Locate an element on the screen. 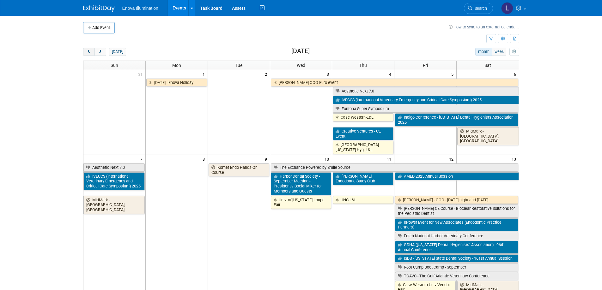 Image resolution: width=602 pixels, height=290 pixels. i: Personalize Calendar is located at coordinates (514, 52).